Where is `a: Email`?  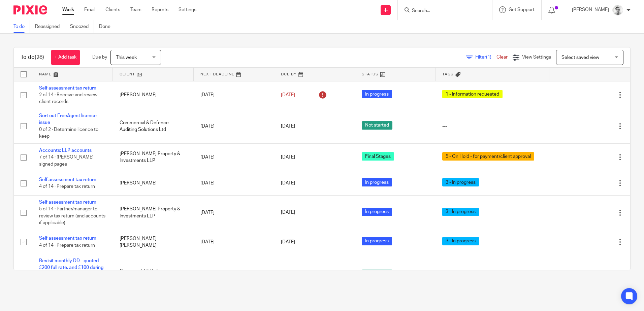
a: Email is located at coordinates (89, 10).